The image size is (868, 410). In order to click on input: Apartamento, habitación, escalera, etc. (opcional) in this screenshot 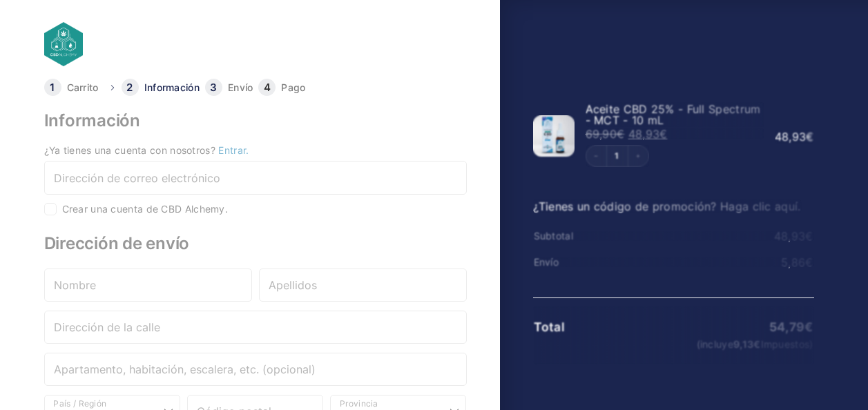, I will do `click(256, 369)`.